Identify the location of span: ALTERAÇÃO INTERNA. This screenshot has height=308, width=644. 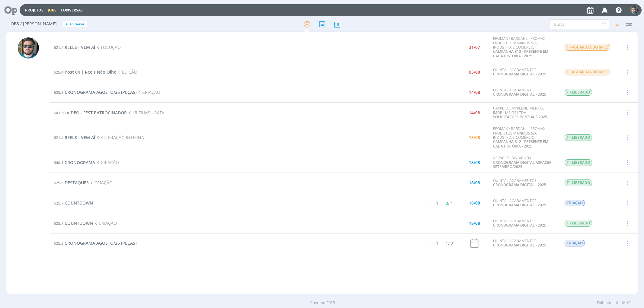
(119, 137).